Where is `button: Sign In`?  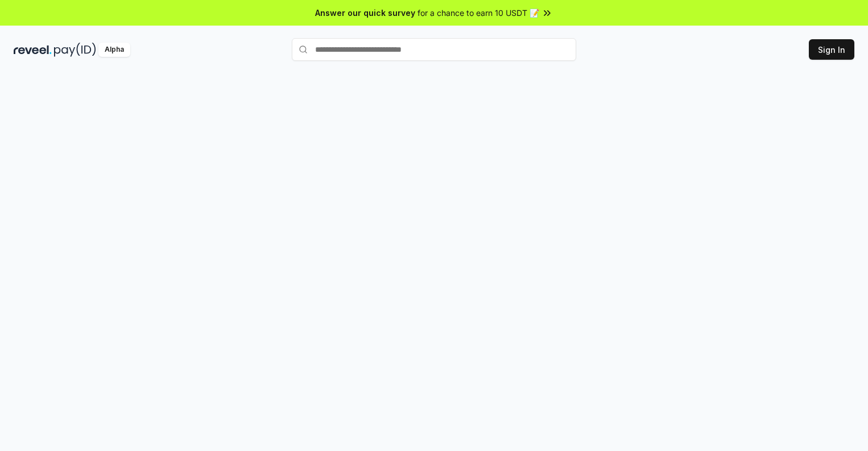 button: Sign In is located at coordinates (832, 49).